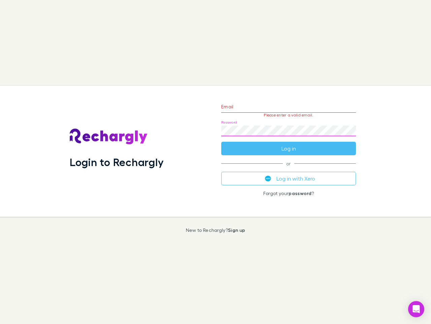 This screenshot has width=431, height=324. What do you see at coordinates (117, 162) in the screenshot?
I see `h1: Login to Rechargly` at bounding box center [117, 162].